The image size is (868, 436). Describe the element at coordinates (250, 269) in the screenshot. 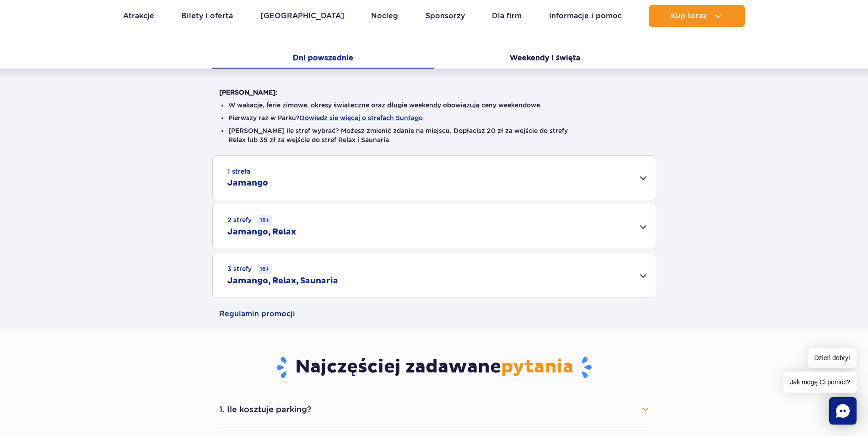

I see `small: 3 strefy` at that location.